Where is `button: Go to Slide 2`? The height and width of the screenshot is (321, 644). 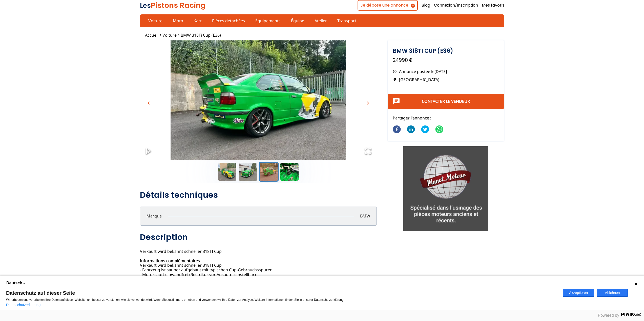 button: Go to Slide 2 is located at coordinates (248, 172).